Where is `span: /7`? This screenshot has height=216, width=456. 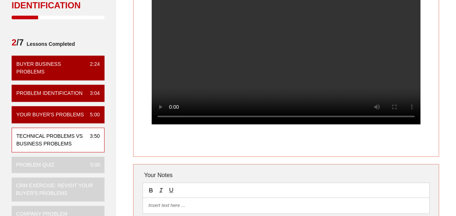 span: /7 is located at coordinates (17, 44).